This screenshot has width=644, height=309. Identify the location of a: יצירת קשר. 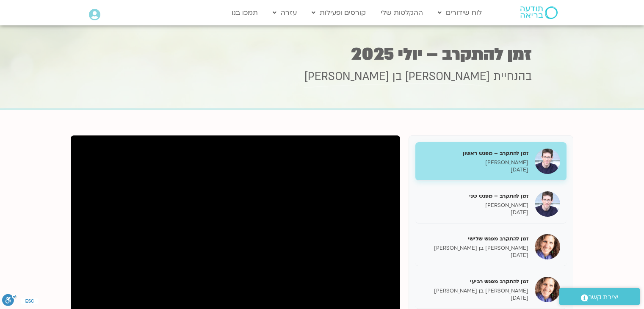
(600, 297).